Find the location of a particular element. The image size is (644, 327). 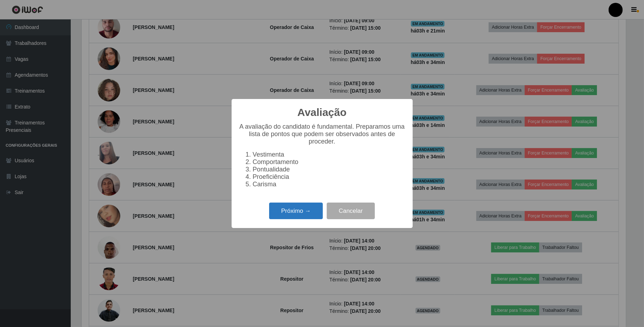

button: Cancelar is located at coordinates (351, 211).